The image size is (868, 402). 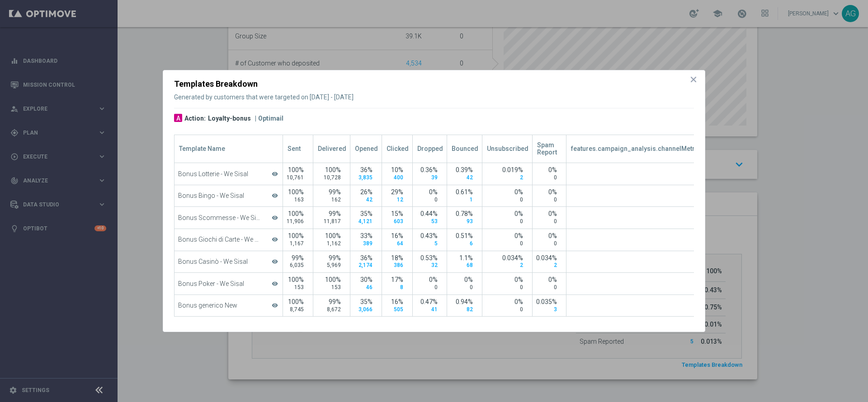 I want to click on span: Bonus generico New, so click(x=219, y=306).